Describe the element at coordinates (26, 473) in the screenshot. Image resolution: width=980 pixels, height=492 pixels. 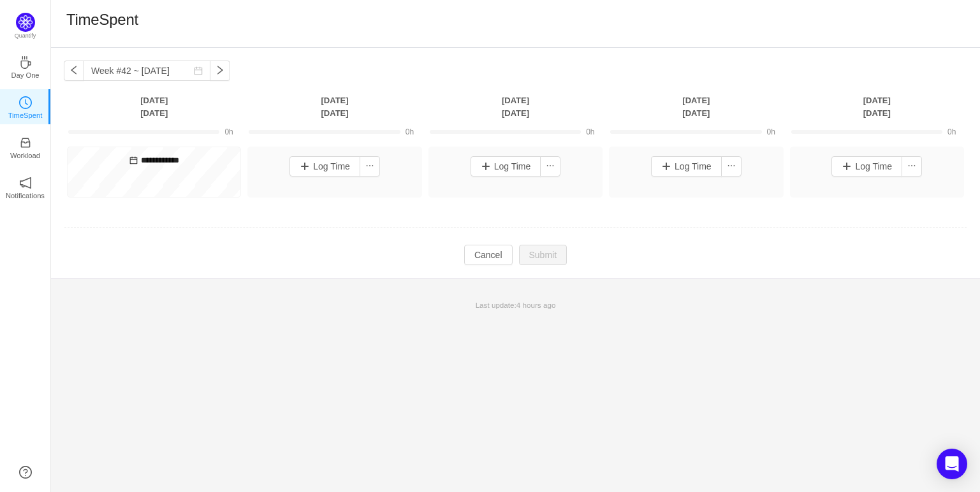
I see `a: icon: question-circle` at that location.